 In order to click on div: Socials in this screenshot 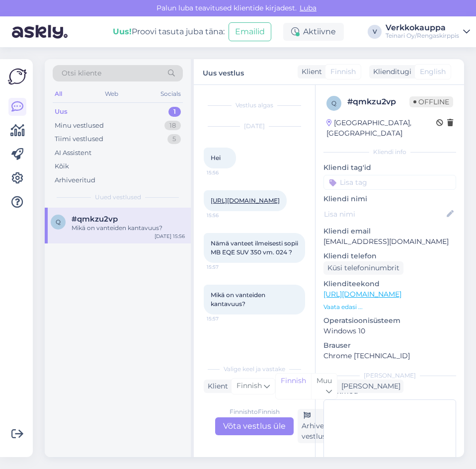, I will do `click(170, 94)`.